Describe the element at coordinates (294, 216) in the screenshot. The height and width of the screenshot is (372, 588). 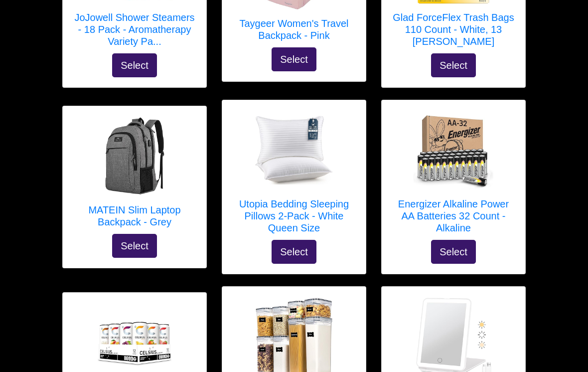
I see `h5: Utopia Bedding Sleeping Pillows 2-Pack - White Queen Size` at that location.